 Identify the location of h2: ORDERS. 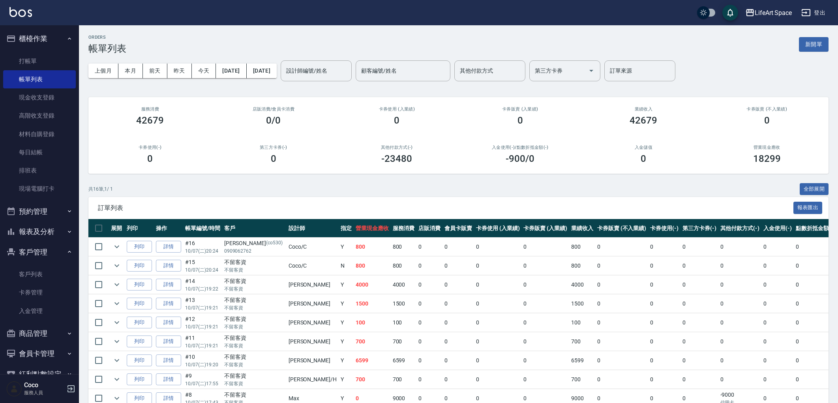
(107, 37).